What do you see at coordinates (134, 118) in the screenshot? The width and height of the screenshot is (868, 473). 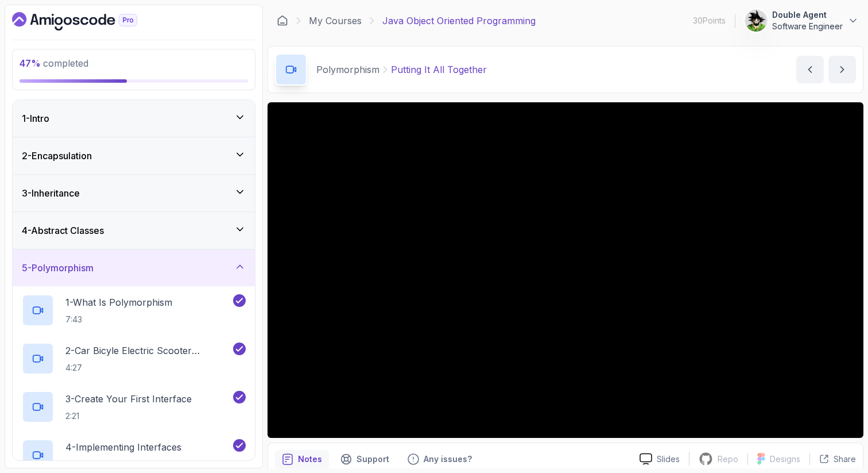 I see `button: 1-Intro` at bounding box center [134, 118].